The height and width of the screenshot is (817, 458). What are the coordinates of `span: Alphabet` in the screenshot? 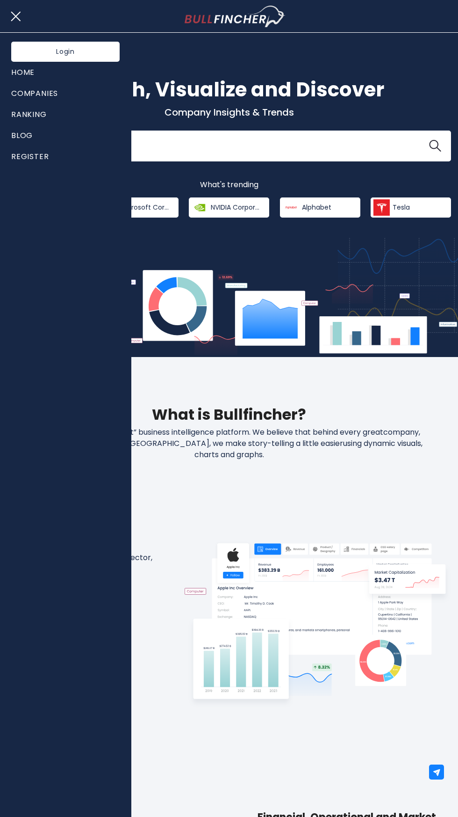 It's located at (317, 207).